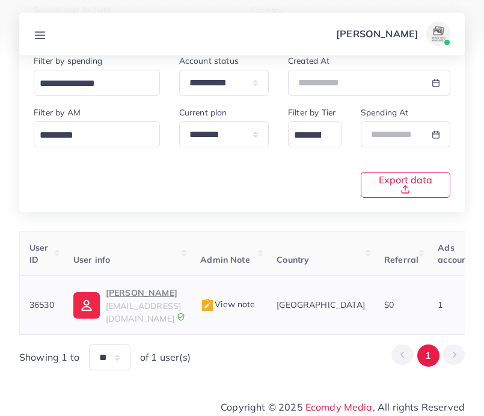  Describe the element at coordinates (203, 112) in the screenshot. I see `label: Current plan` at that location.